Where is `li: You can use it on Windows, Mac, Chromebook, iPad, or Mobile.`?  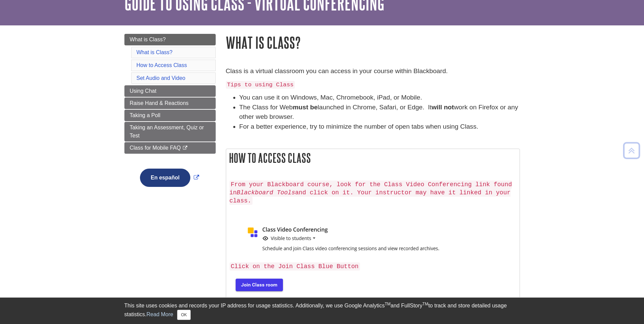 li: You can use it on Windows, Mac, Chromebook, iPad, or Mobile. is located at coordinates (380, 98).